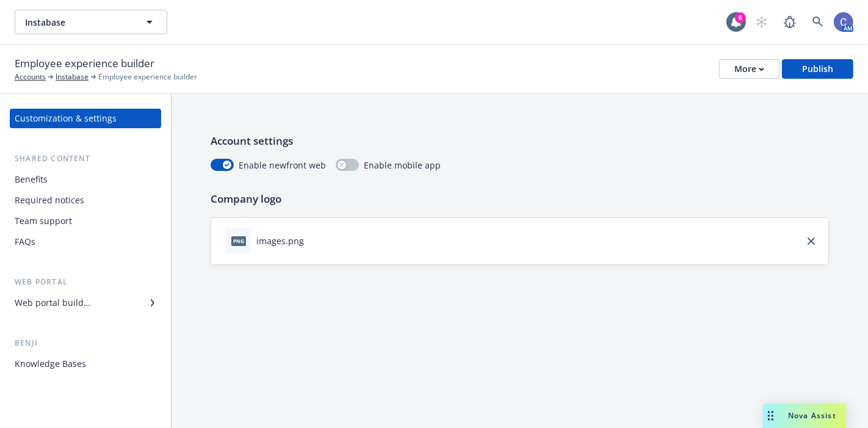 Image resolution: width=868 pixels, height=428 pixels. Describe the element at coordinates (85, 221) in the screenshot. I see `a: Team support` at that location.